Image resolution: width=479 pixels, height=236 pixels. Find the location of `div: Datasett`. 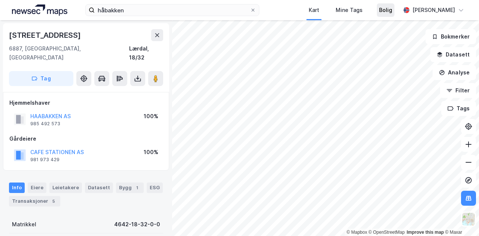

div: Datasett is located at coordinates (99, 188).